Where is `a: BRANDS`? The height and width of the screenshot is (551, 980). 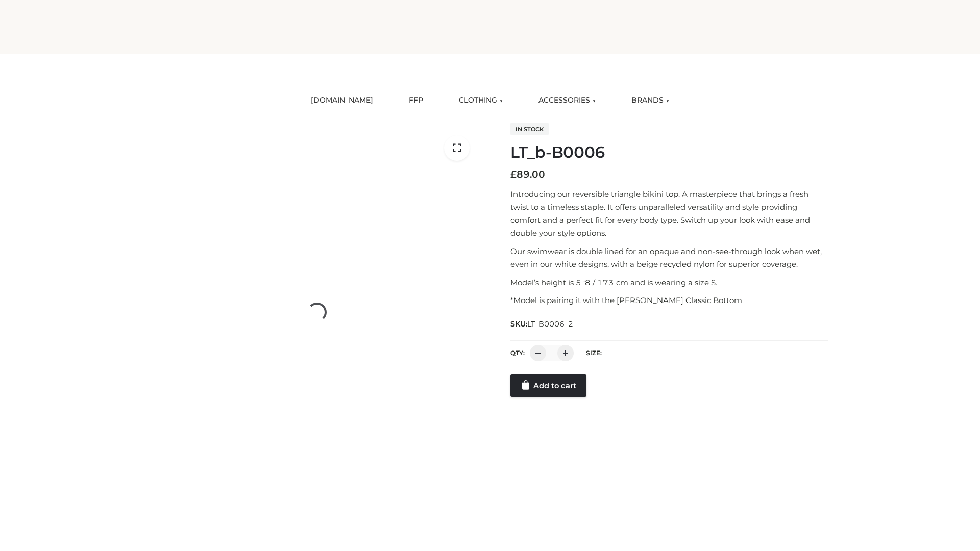 a: BRANDS is located at coordinates (650, 100).